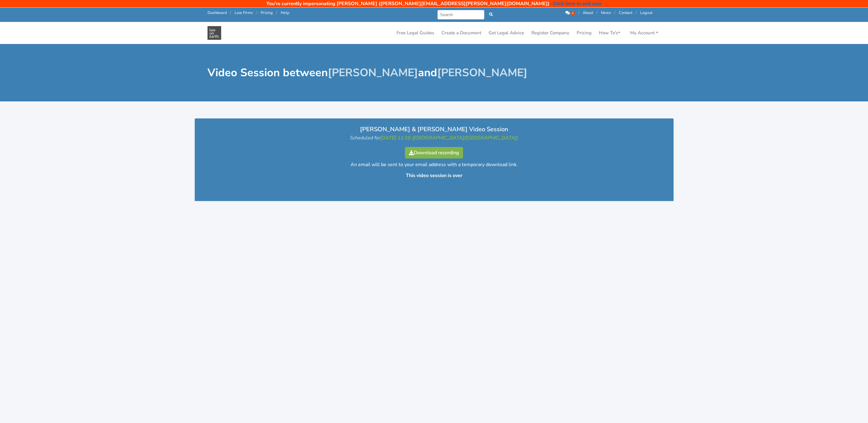  Describe the element at coordinates (644, 33) in the screenshot. I see `a: My Account` at that location.